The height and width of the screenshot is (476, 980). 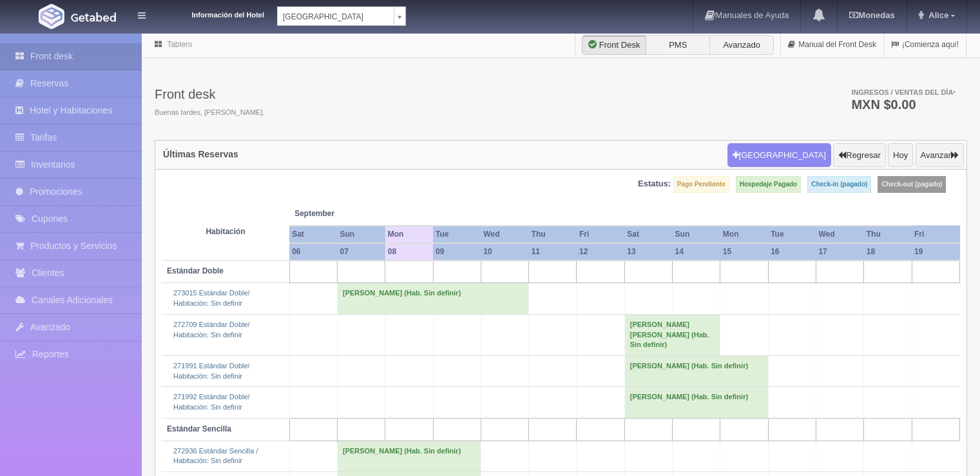 What do you see at coordinates (409, 252) in the screenshot?
I see `th: 08` at bounding box center [409, 252].